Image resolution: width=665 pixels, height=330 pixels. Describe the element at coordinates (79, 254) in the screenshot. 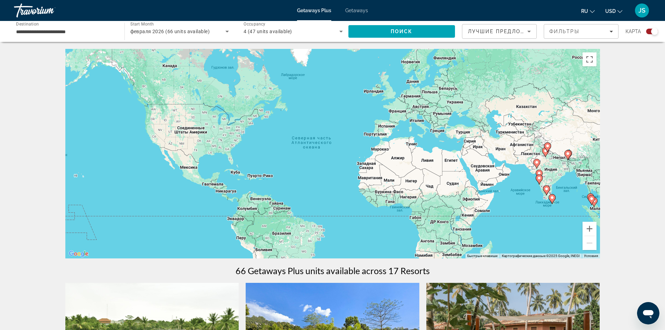

I see `a: Открыть эту область в Google Картах (в новом окне)` at that location.